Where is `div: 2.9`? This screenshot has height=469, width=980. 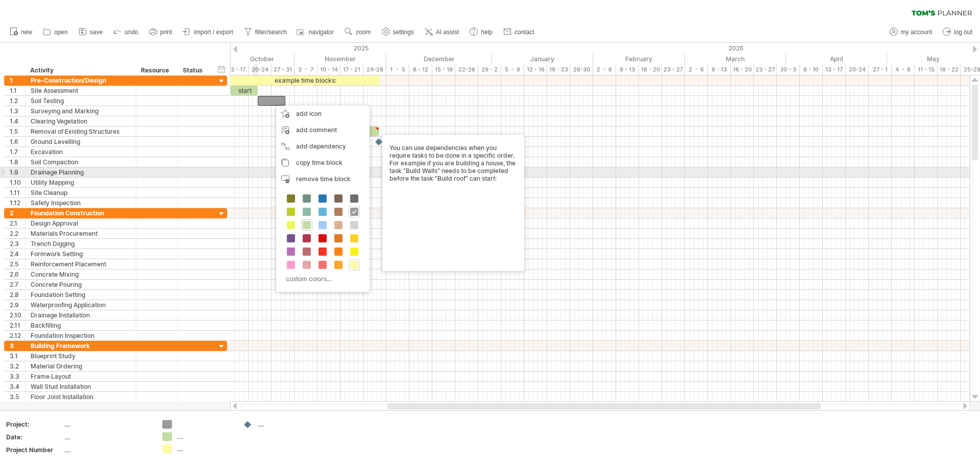 div: 2.9 is located at coordinates (17, 305).